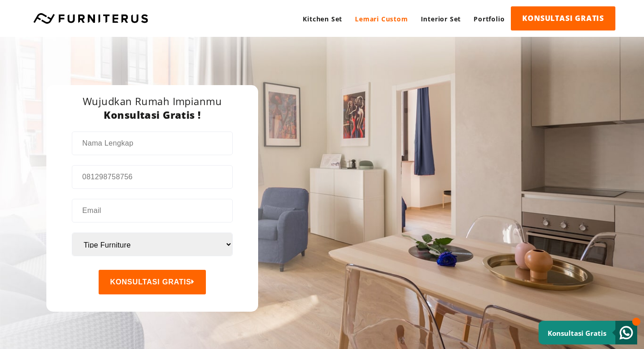  What do you see at coordinates (563, 18) in the screenshot?
I see `a: KONSULTASI GRATIS` at bounding box center [563, 18].